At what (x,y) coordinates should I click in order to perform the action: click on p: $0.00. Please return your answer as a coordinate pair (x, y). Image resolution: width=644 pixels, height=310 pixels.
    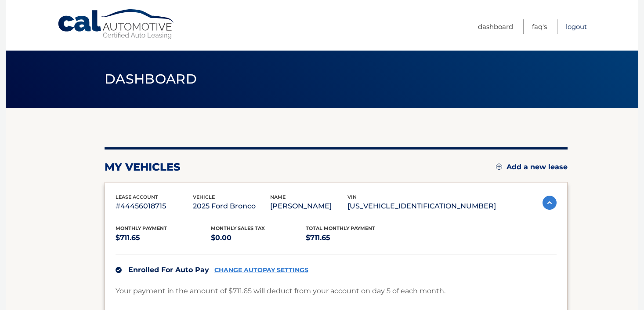
    Looking at the image, I should click on (258, 238).